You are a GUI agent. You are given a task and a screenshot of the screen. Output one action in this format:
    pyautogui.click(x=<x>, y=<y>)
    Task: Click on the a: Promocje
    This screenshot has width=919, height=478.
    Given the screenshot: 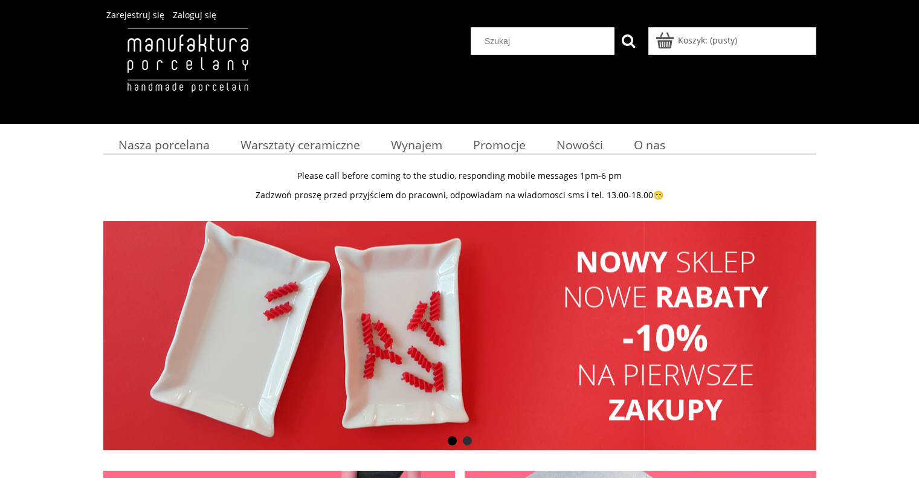 What is the action you would take?
    pyautogui.click(x=499, y=144)
    